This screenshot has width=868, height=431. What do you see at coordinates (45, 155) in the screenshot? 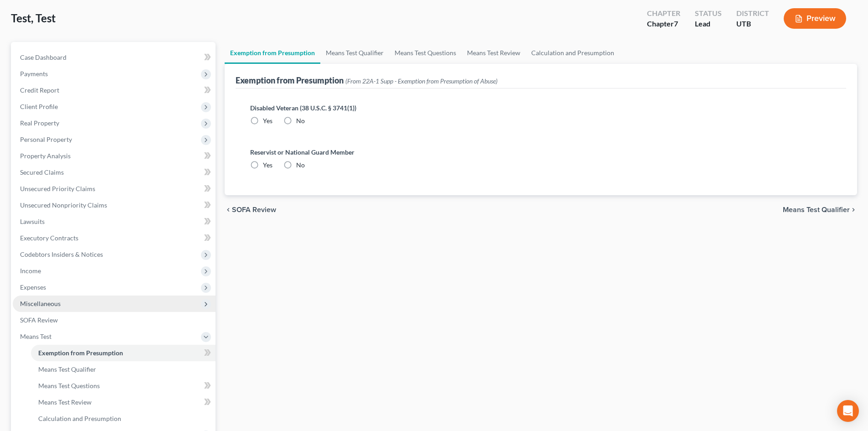
I see `span: Property Analysis` at bounding box center [45, 155].